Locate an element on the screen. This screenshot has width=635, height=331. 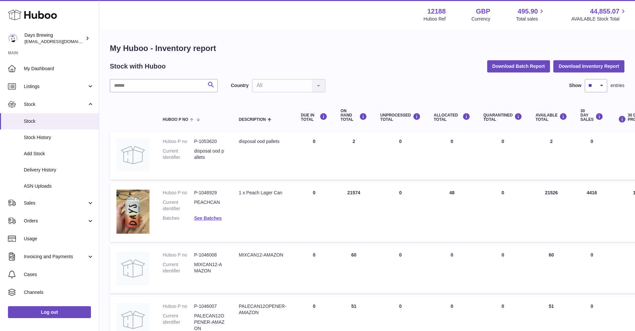
span: Stock History is located at coordinates (59, 137).